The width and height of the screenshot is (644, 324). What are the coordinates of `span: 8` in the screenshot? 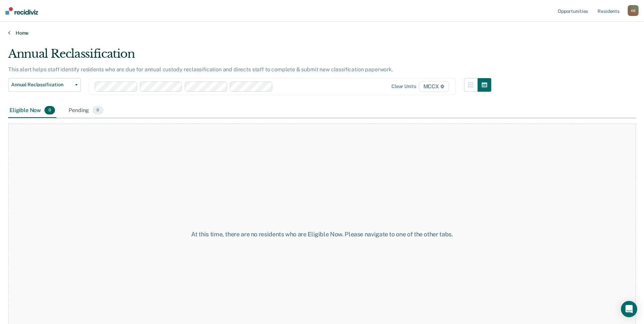 It's located at (98, 110).